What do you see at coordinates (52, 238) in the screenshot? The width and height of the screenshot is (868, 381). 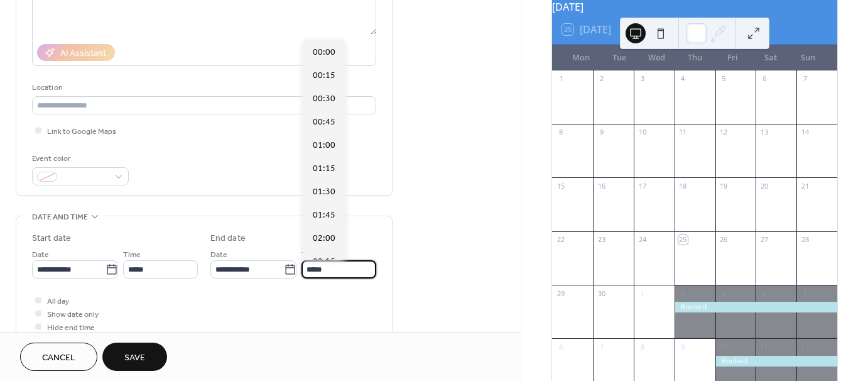 I see `div: Start date` at bounding box center [52, 238].